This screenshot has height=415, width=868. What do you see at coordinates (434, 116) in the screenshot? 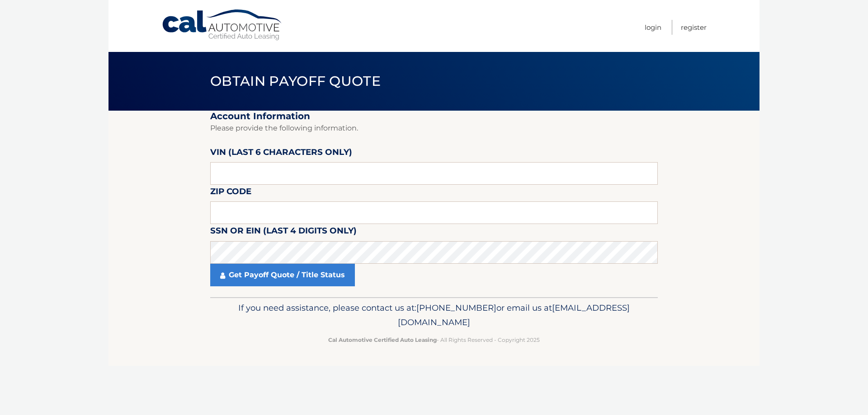
I see `h2: Account Information` at bounding box center [434, 116].